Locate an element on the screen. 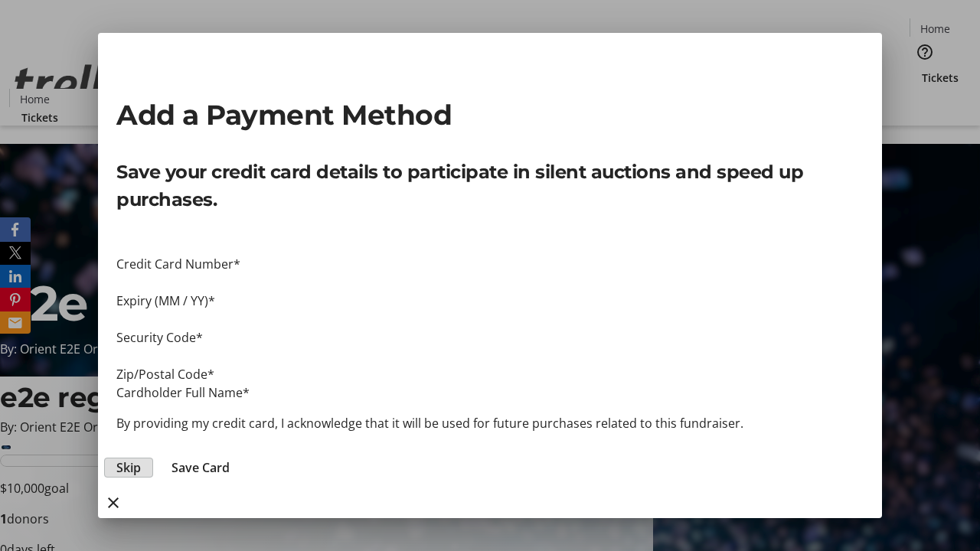 Image resolution: width=980 pixels, height=551 pixels. p: By providing my credit card, I acknowledge that it will be used for future purchases related to t... is located at coordinates (490, 423).